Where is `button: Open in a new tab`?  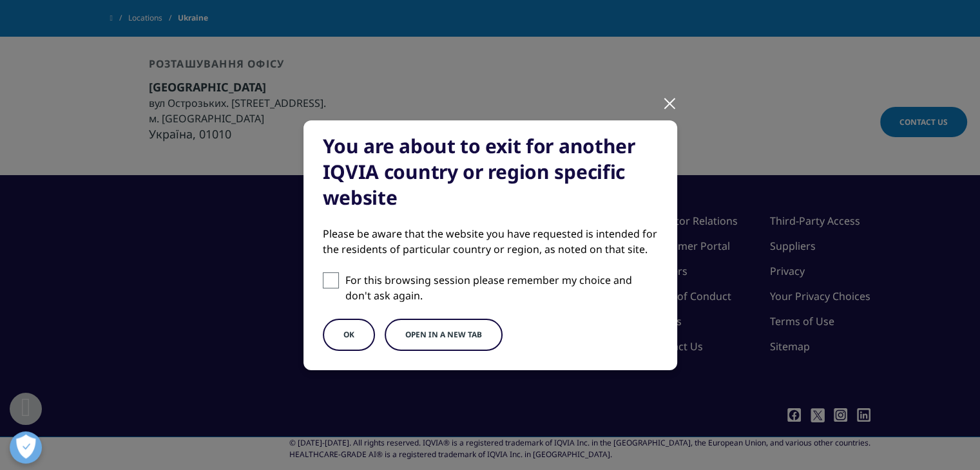 button: Open in a new tab is located at coordinates (443, 335).